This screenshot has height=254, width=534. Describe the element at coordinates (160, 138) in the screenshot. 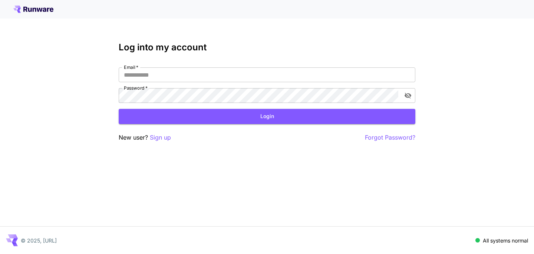

I see `button: Sign up` at that location.